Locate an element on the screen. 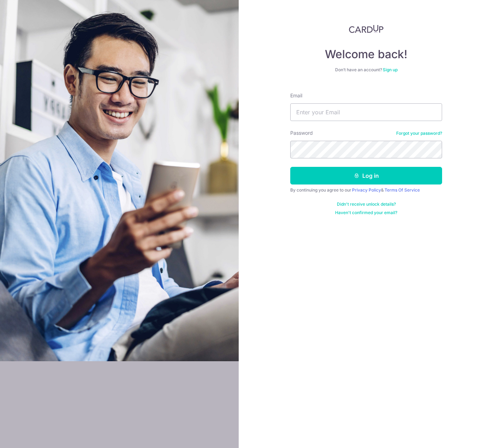  a: Terms Of Service is located at coordinates (402, 190).